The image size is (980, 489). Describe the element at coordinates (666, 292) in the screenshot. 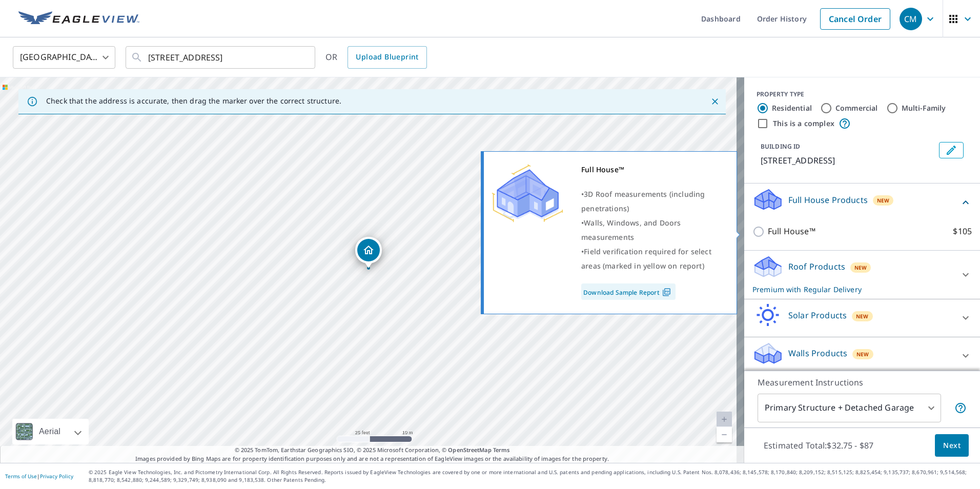

I see `img: Pdf Icon` at that location.